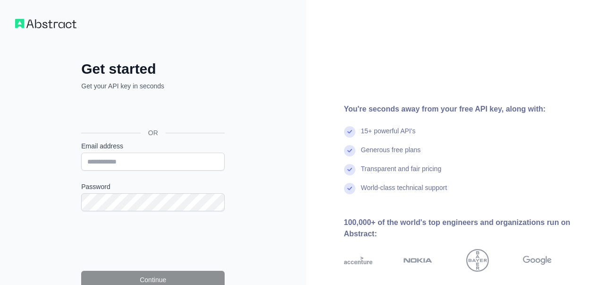 The height and width of the screenshot is (285, 597). Describe the element at coordinates (537, 260) in the screenshot. I see `img: google` at that location.